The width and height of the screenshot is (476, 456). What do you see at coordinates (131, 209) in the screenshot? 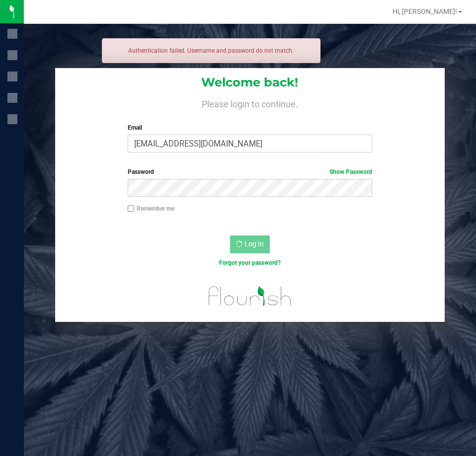
I see `input: Remember me` at bounding box center [131, 209].